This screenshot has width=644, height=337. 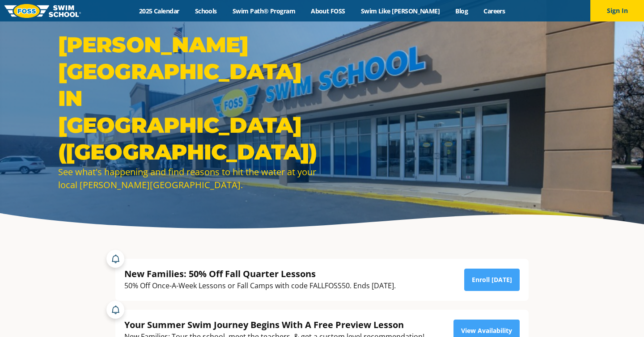 What do you see at coordinates (205, 11) in the screenshot?
I see `a: Schools` at bounding box center [205, 11].